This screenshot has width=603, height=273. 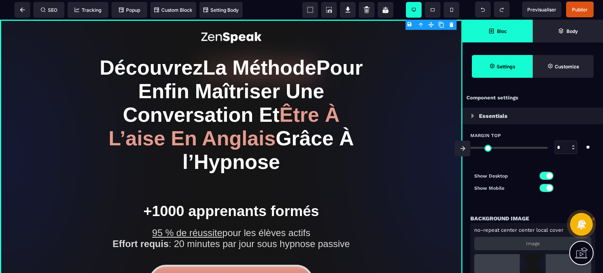 What do you see at coordinates (518, 230) in the screenshot?
I see `span: center center` at bounding box center [518, 230].